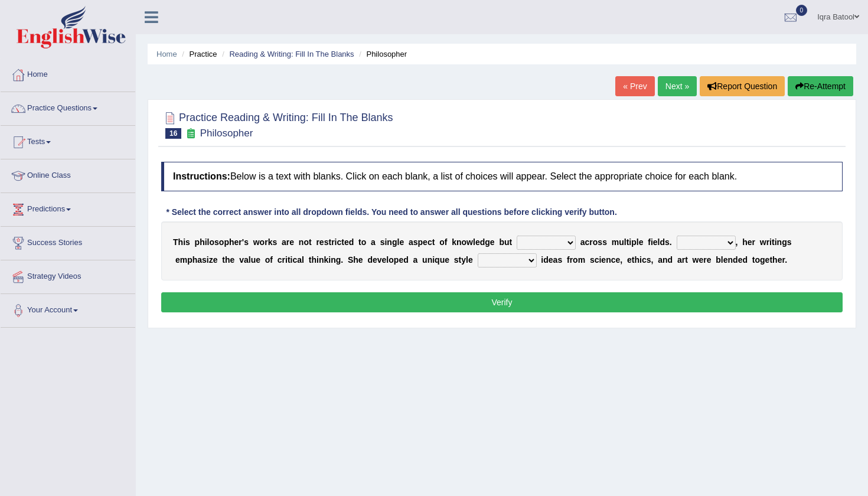 The image size is (868, 496). Describe the element at coordinates (507, 242) in the screenshot. I see `b: u` at that location.